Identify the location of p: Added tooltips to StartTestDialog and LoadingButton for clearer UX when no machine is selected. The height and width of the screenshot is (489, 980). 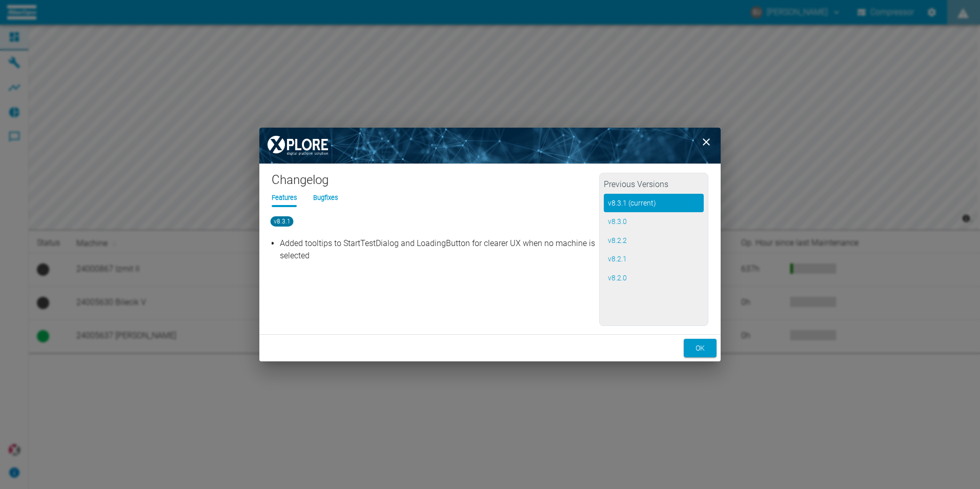
(438, 250).